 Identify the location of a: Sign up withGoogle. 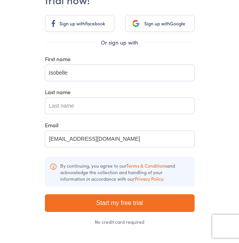
(160, 23).